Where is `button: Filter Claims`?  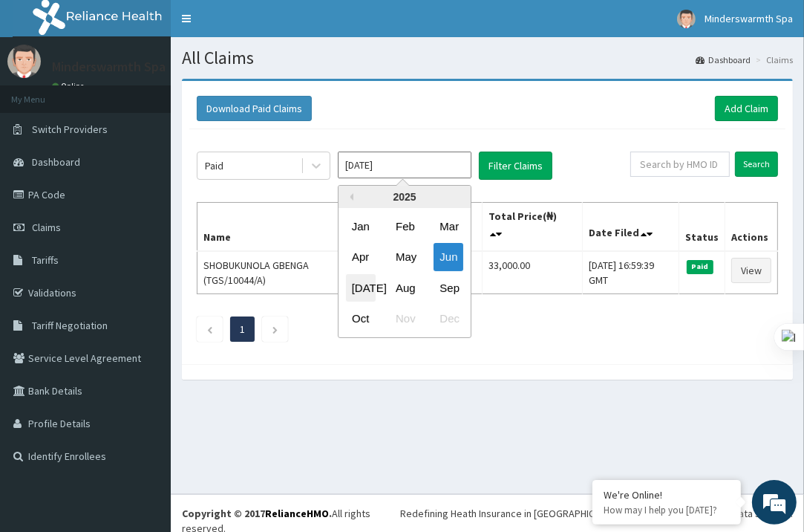 button: Filter Claims is located at coordinates (516, 166).